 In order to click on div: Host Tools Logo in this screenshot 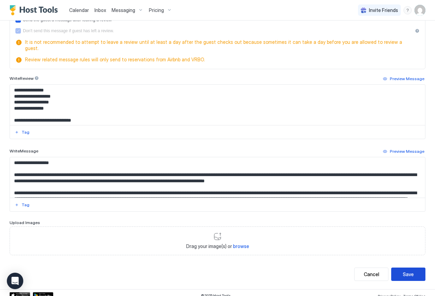, I will do `click(35, 10)`.